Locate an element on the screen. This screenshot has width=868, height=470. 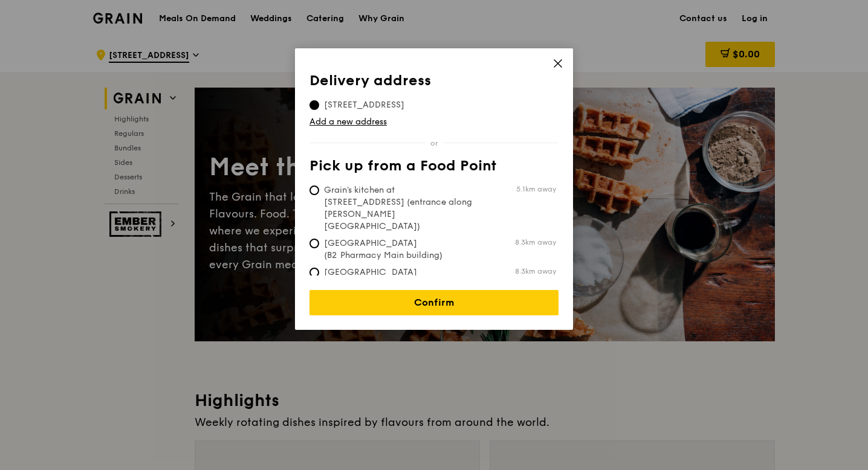
th: Delivery address is located at coordinates (434, 84).